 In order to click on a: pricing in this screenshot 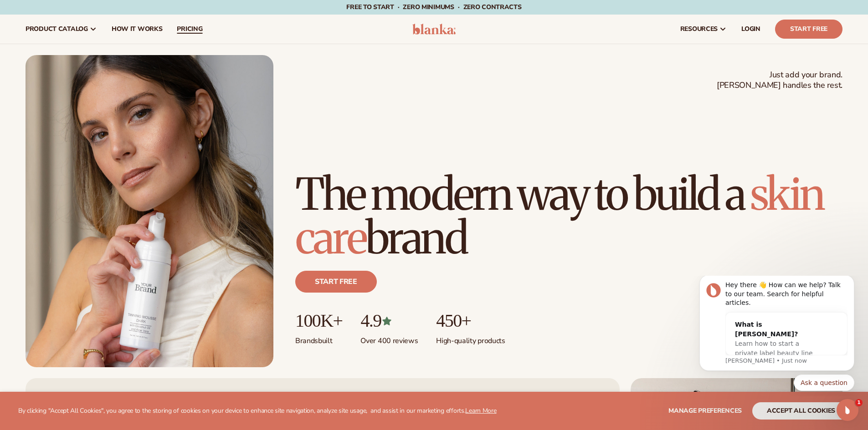, I will do `click(190, 29)`.